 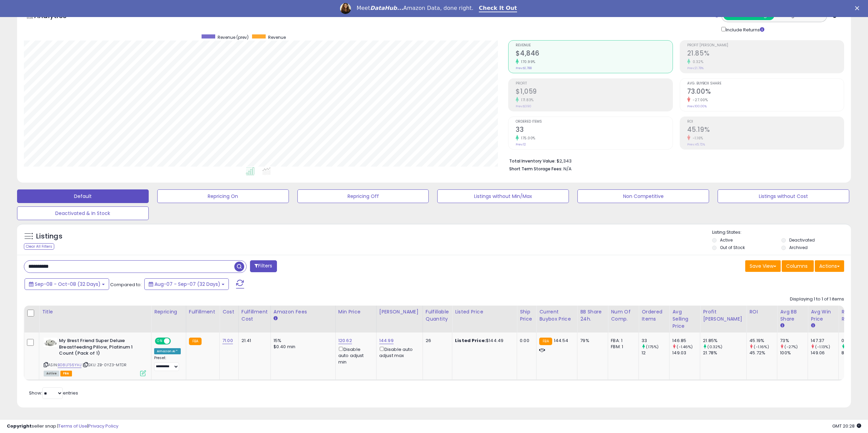 What do you see at coordinates (594, 54) in the screenshot?
I see `h2: $4,846` at bounding box center [594, 54].